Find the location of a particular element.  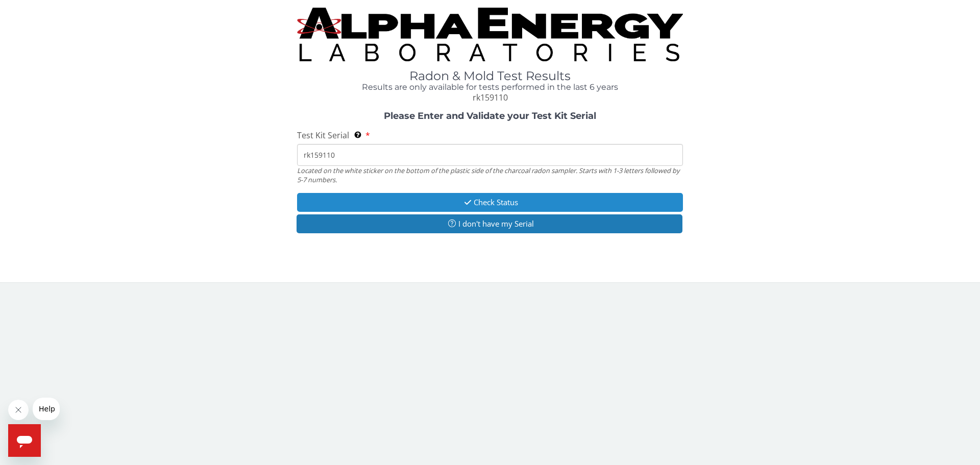

span: Test Kit Serial is located at coordinates (323, 135).